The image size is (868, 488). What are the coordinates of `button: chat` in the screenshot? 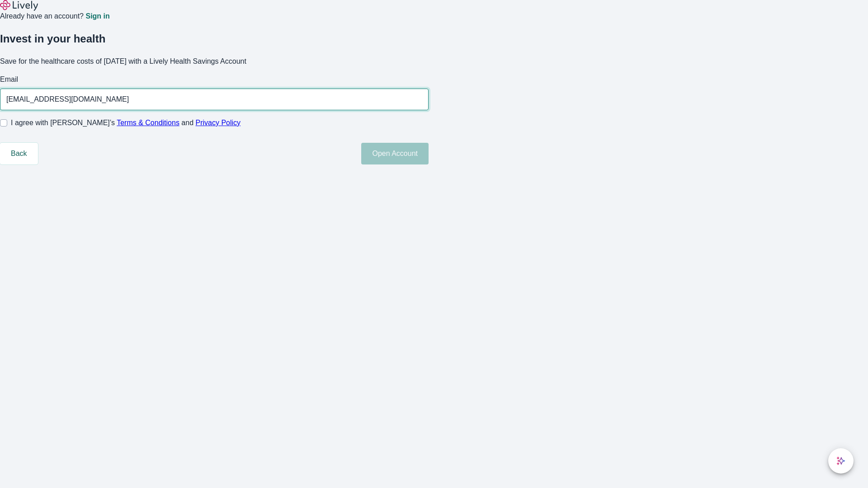 It's located at (841, 461).